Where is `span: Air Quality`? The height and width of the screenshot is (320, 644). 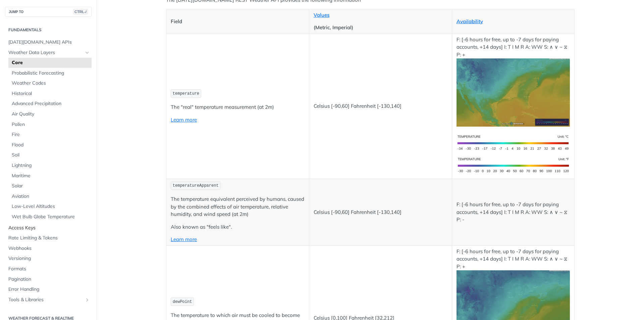
span: Air Quality is located at coordinates (51, 114).